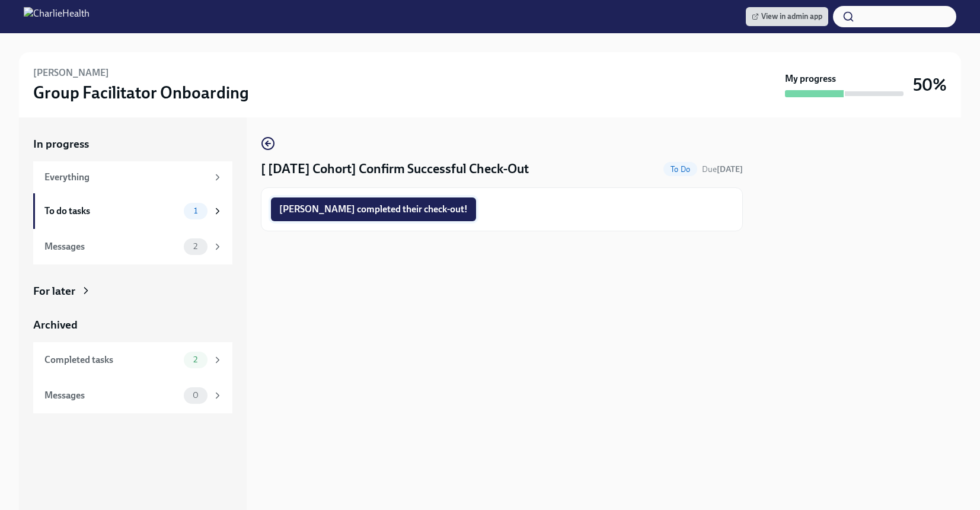 The height and width of the screenshot is (510, 980). I want to click on a: To do tasks1, so click(133, 211).